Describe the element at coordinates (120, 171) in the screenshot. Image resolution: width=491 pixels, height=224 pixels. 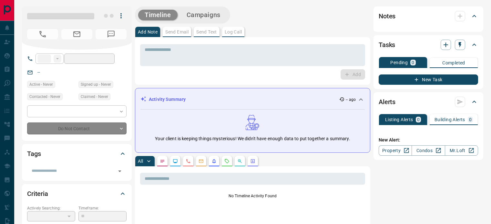
I see `button: Open` at that location.